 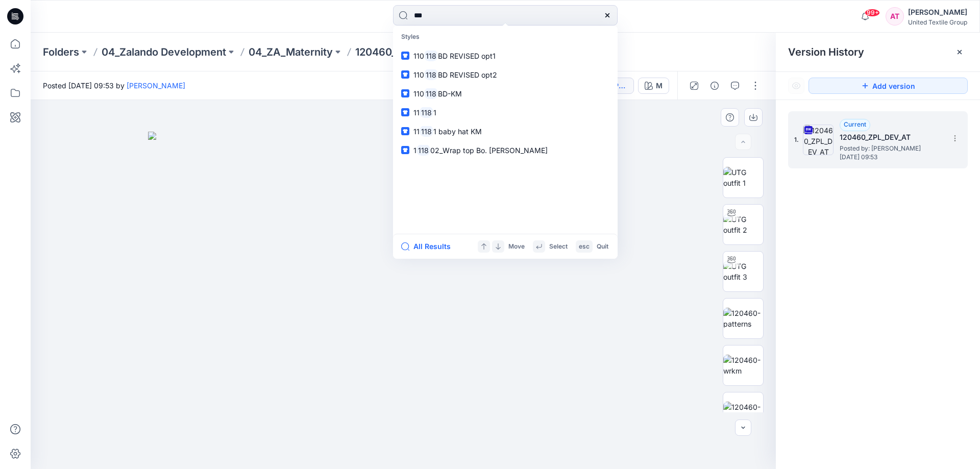 I want to click on div: AT, so click(x=895, y=16).